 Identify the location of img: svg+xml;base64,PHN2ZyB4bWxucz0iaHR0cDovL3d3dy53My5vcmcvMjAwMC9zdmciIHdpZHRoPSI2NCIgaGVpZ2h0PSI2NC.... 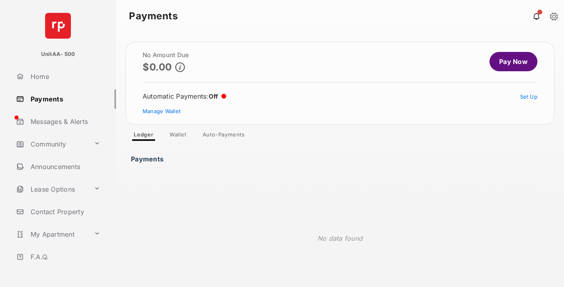
(58, 26).